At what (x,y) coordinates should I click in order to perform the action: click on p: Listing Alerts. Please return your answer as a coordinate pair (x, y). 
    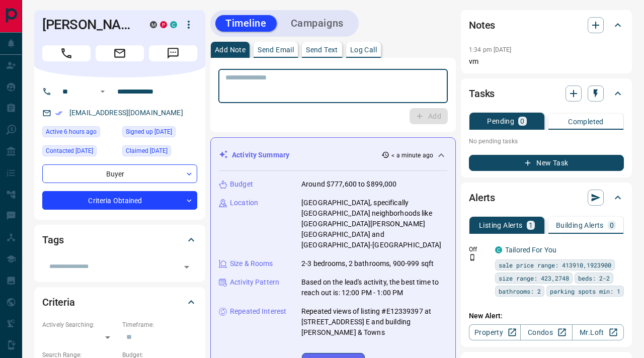
    Looking at the image, I should click on (501, 225).